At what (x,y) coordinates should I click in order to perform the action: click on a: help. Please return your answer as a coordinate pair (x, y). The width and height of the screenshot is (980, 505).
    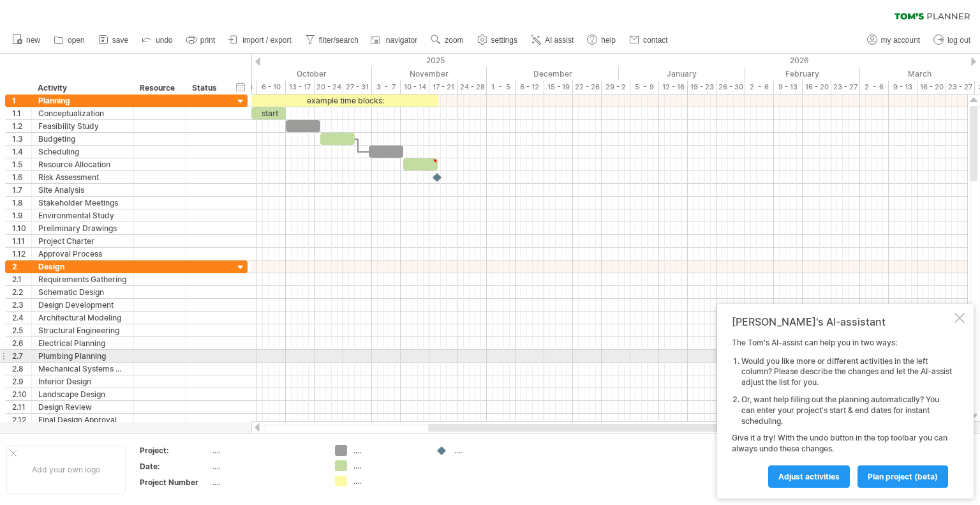
    Looking at the image, I should click on (601, 40).